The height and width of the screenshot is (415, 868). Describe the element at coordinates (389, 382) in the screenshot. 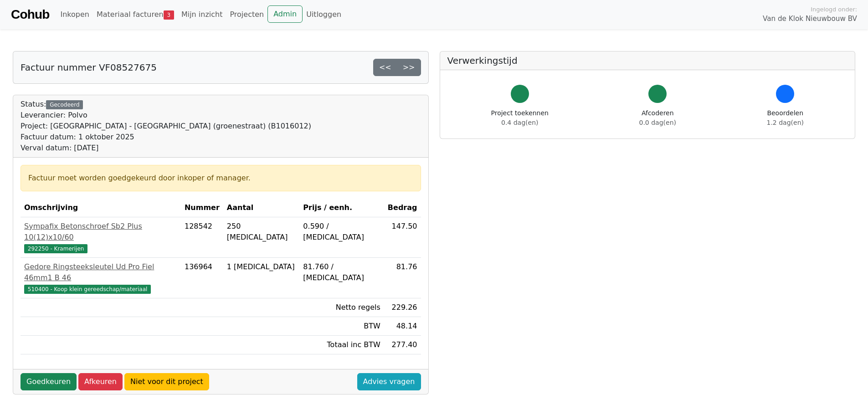

I see `a: Advies vragen` at that location.